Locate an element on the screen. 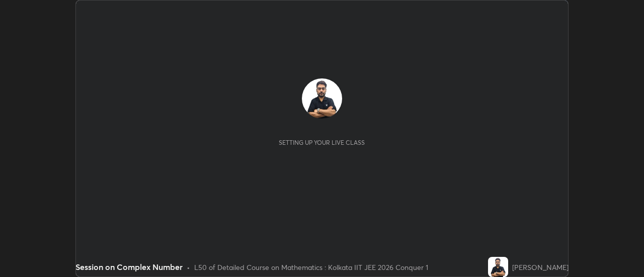  div: Session on Complex Number is located at coordinates (129, 267).